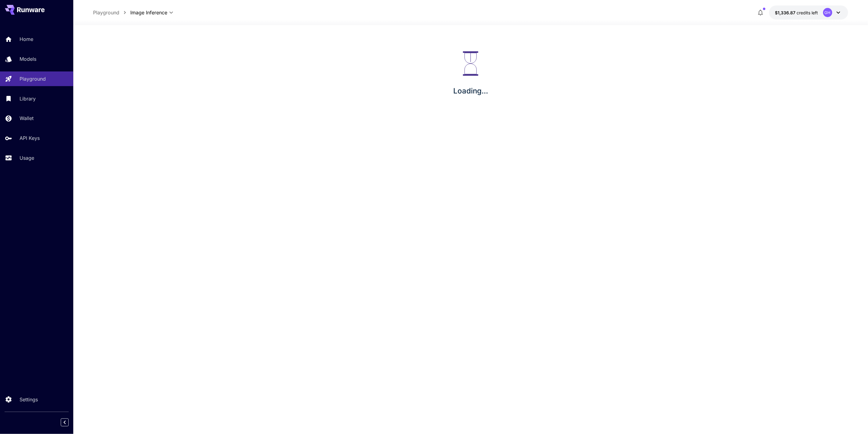 The height and width of the screenshot is (434, 868). Describe the element at coordinates (27, 158) in the screenshot. I see `p: Usage` at that location.